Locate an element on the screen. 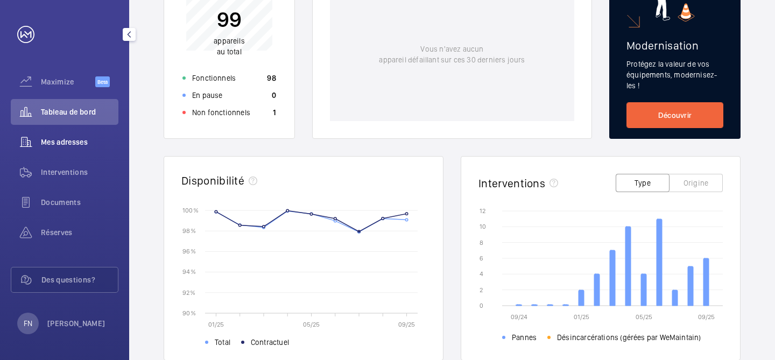  button: Type is located at coordinates (643, 183).